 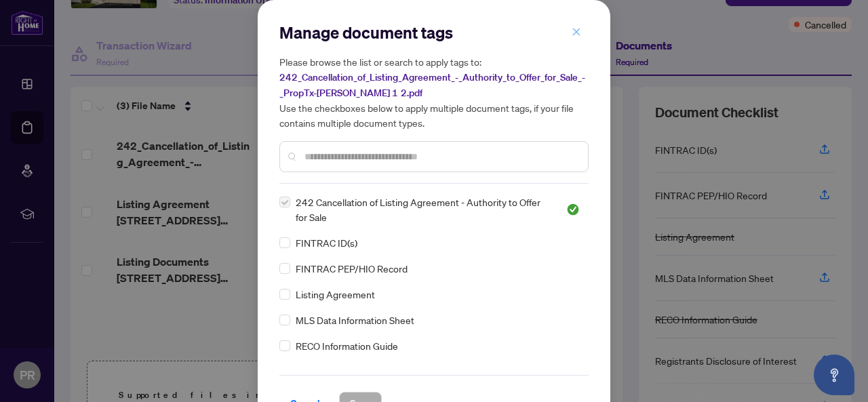 I want to click on button: Open asap, so click(x=835, y=375).